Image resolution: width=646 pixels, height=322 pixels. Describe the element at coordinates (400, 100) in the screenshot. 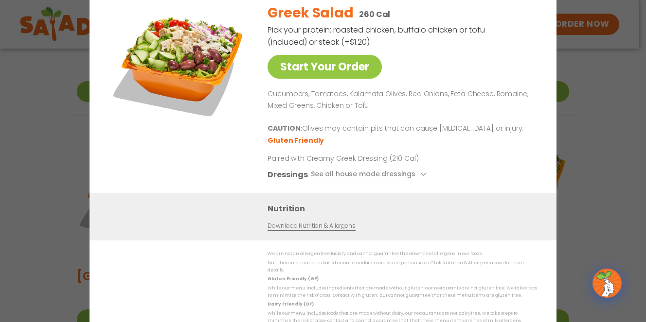

I see `p: Cucumbers, Tomatoes, Kalamata Olives, Red Onions, Feta Cheese, Romaine, Mixed Greens, Chicken or ...` at that location.